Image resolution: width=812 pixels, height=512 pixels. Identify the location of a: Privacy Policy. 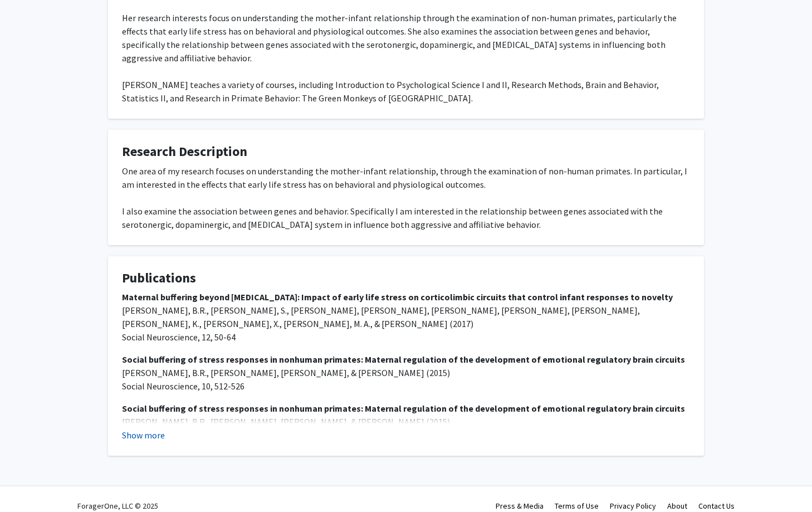
(632, 505).